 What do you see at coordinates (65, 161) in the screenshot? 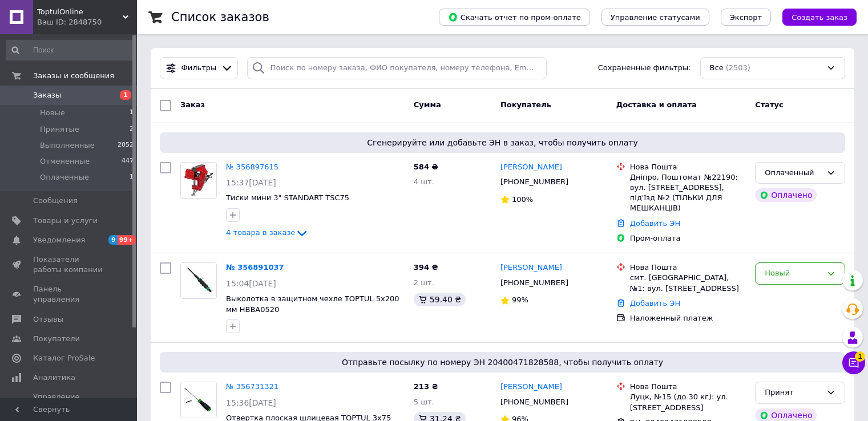
I see `span: Отмененные` at bounding box center [65, 161].